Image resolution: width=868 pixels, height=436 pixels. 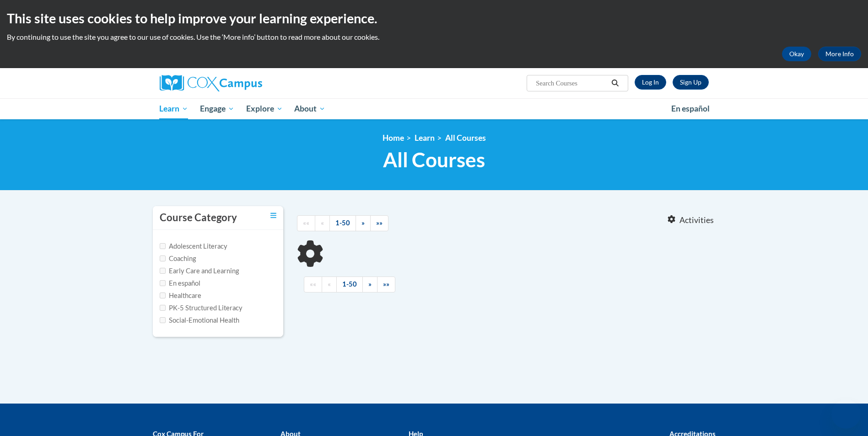 I want to click on span: Engage, so click(x=217, y=109).